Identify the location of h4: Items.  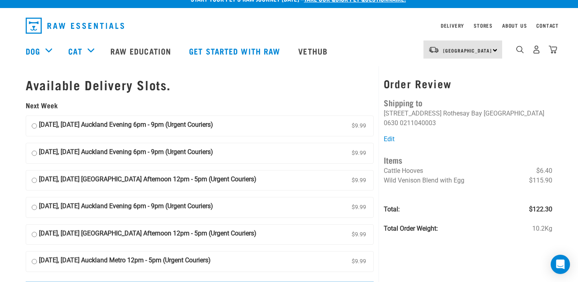
(468, 160).